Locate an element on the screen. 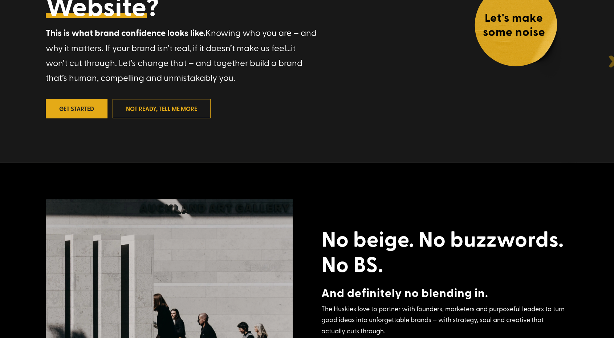 Image resolution: width=614 pixels, height=338 pixels. p: Knowing who you are – and why it matters. If your brand isn’t real, if it doesn’t make us feel…it... is located at coordinates (182, 55).